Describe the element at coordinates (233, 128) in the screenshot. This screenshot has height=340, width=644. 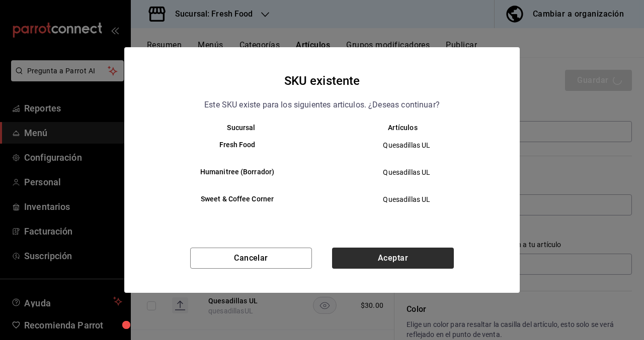
I see `th: Sucursal` at that location.